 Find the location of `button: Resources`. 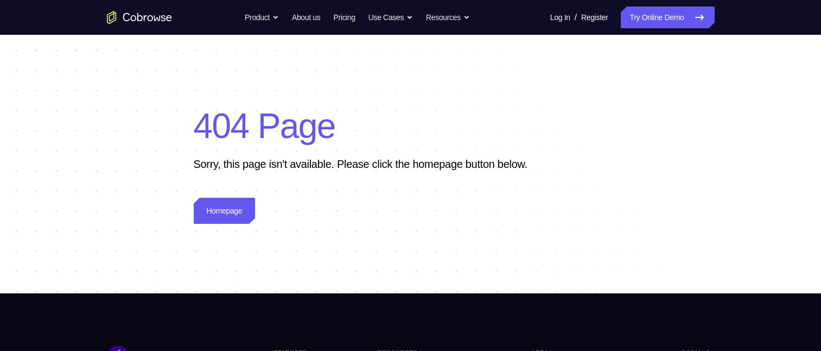

button: Resources is located at coordinates (448, 17).